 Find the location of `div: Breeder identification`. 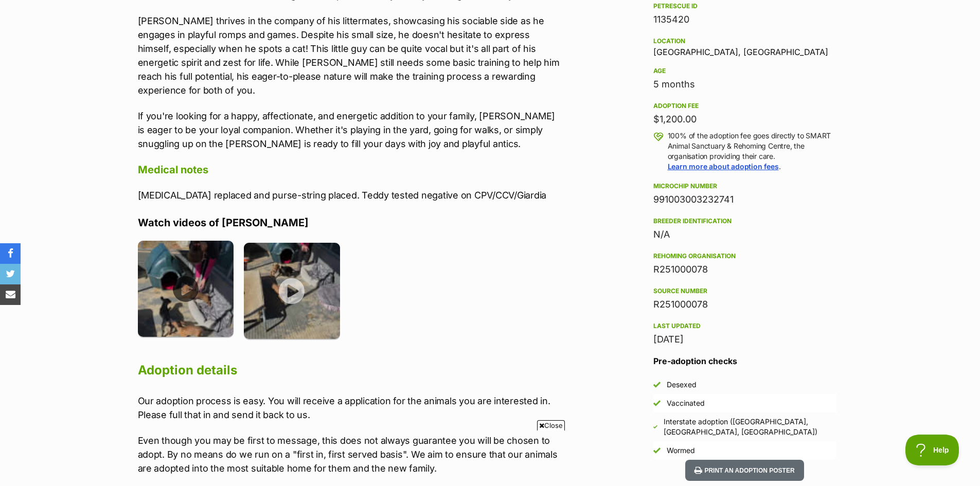

div: Breeder identification is located at coordinates (745, 221).